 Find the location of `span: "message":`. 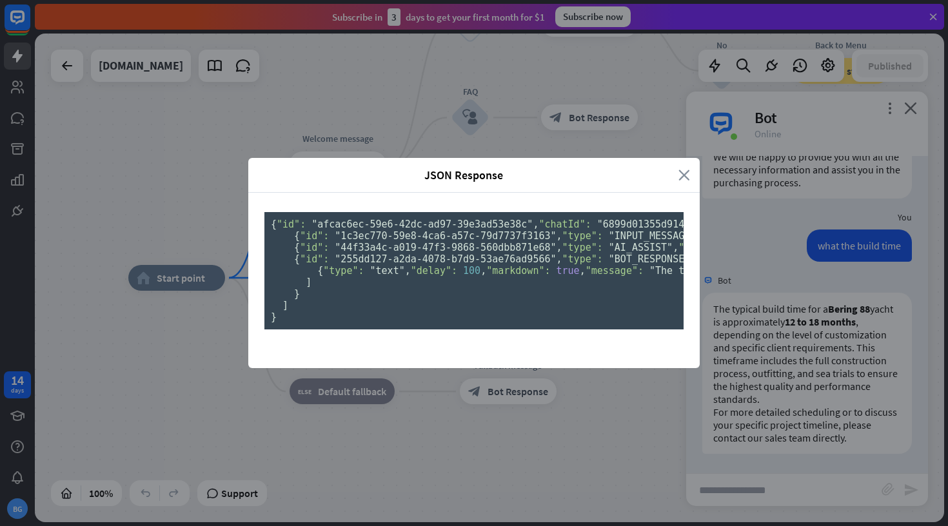

span: "message": is located at coordinates (614, 271).